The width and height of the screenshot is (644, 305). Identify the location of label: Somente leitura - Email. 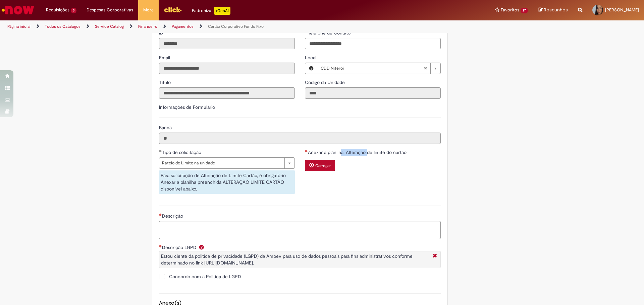
(165, 58).